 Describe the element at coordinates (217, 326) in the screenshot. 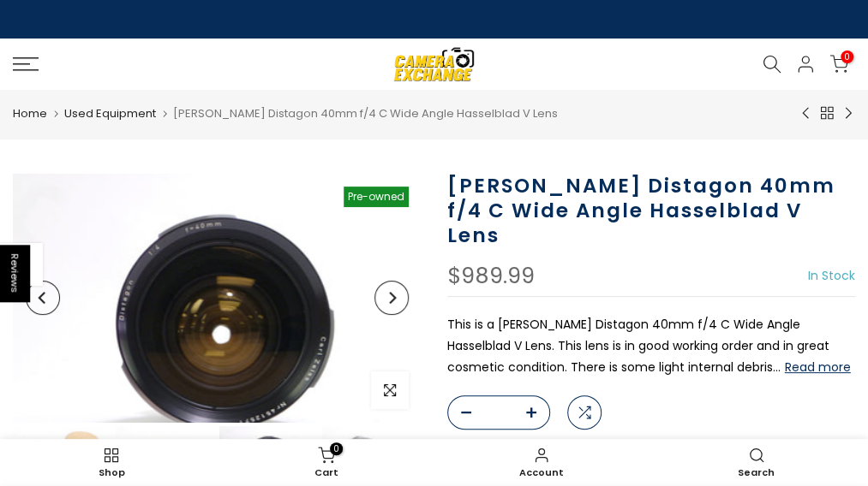

I see `img: Carl Zeiss Distagon 40mm f/4 C Wide Angle Hasselblad V Lens Medium Format Equipment - Medium Form...` at that location.